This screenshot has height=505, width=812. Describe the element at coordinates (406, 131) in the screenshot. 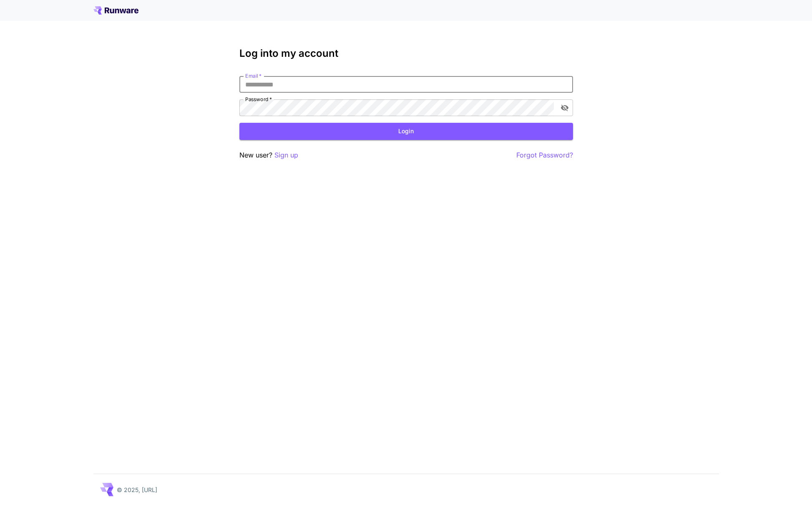

I see `button: Login` at that location.